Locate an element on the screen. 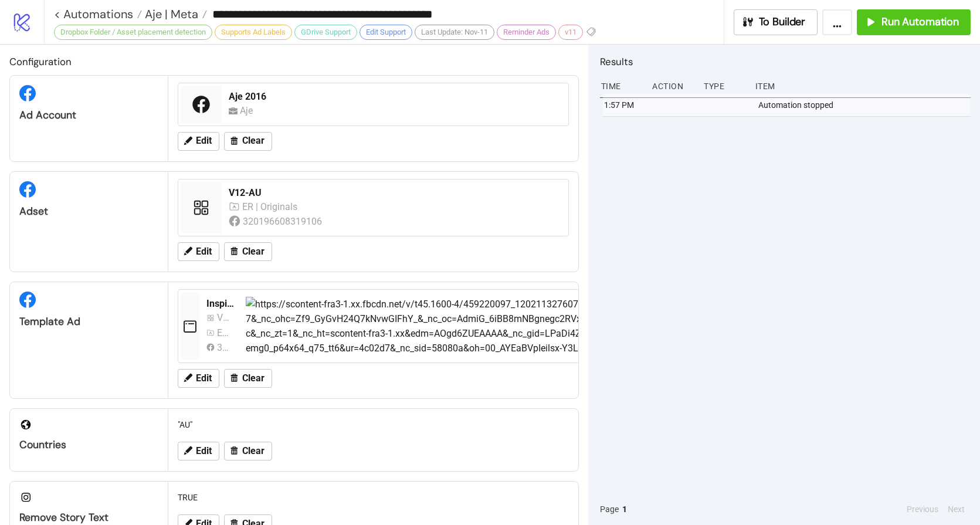 This screenshot has width=980, height=525. span: Run Automation is located at coordinates (920, 22).